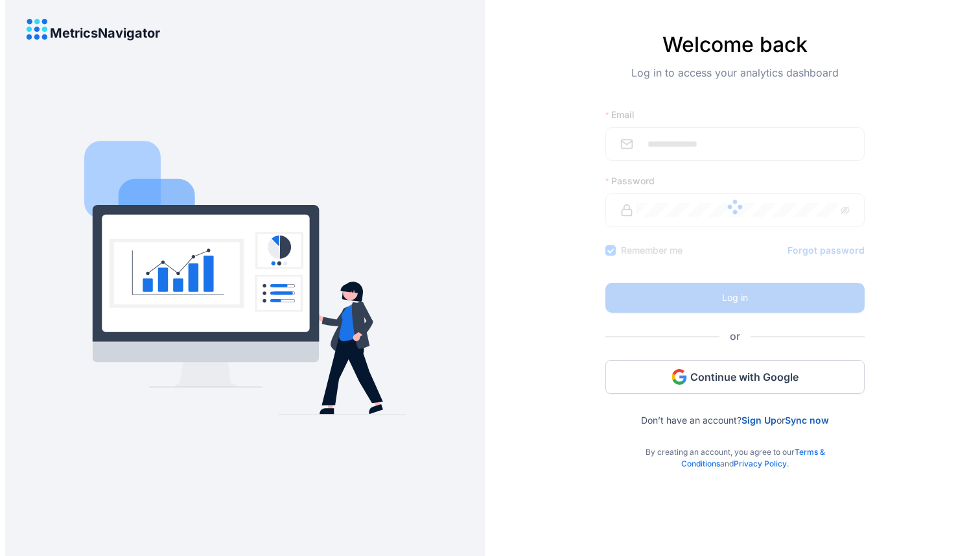 The image size is (980, 556). Describe the element at coordinates (744, 376) in the screenshot. I see `span: Continue with Google` at that location.